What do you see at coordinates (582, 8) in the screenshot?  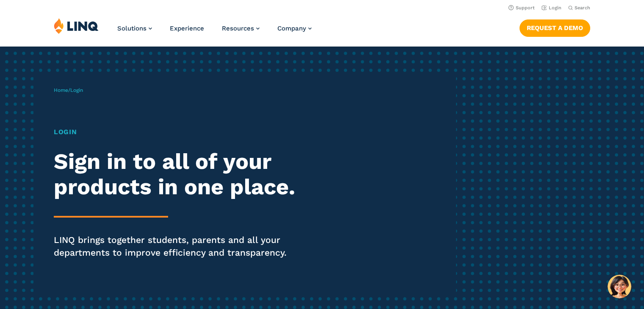 I see `span: Search` at bounding box center [582, 8].